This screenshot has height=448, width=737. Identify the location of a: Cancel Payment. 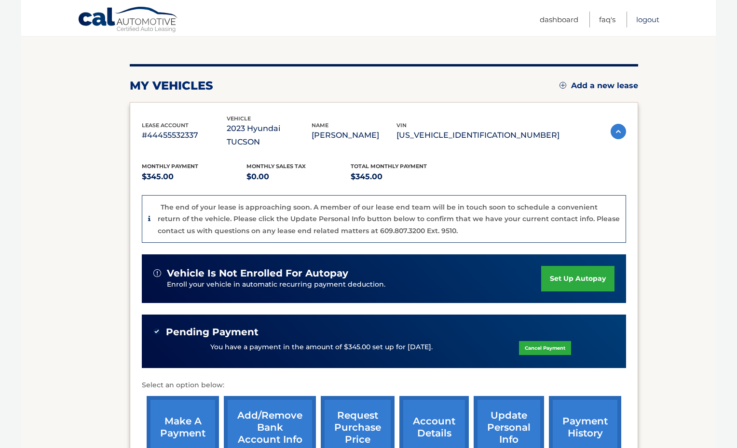
(545, 348).